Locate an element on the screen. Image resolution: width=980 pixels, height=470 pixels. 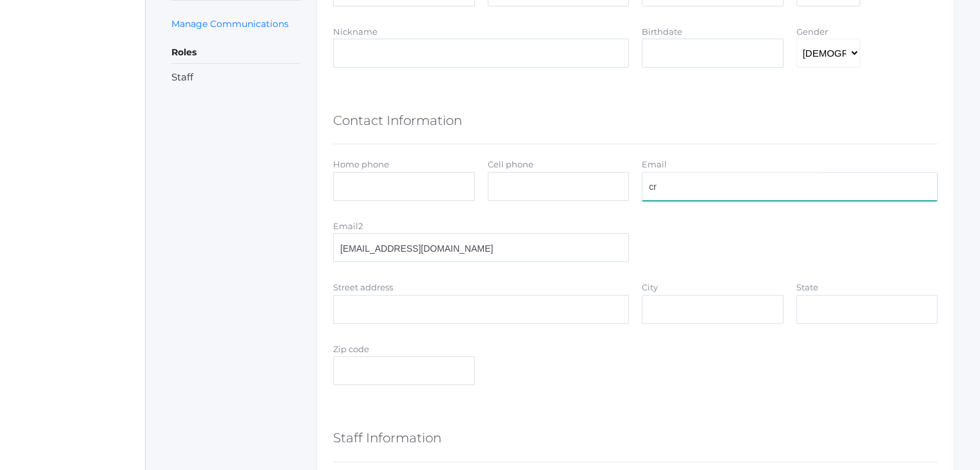
label: Street address is located at coordinates (363, 287).